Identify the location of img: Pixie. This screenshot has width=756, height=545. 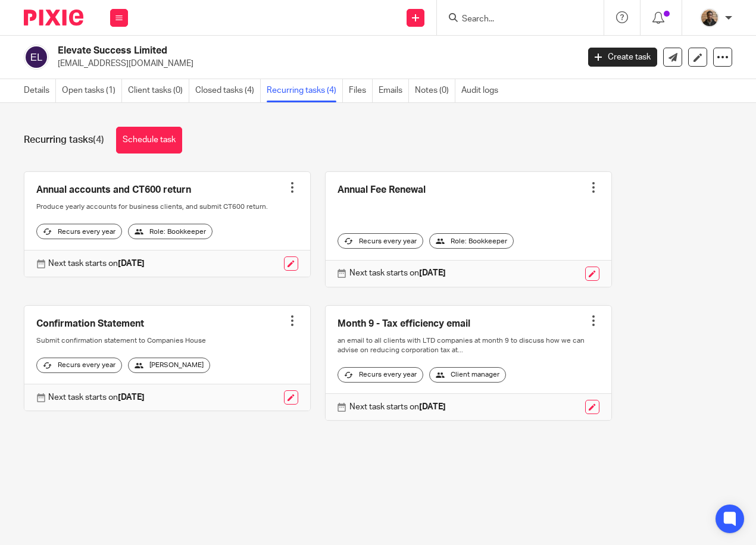
(54, 18).